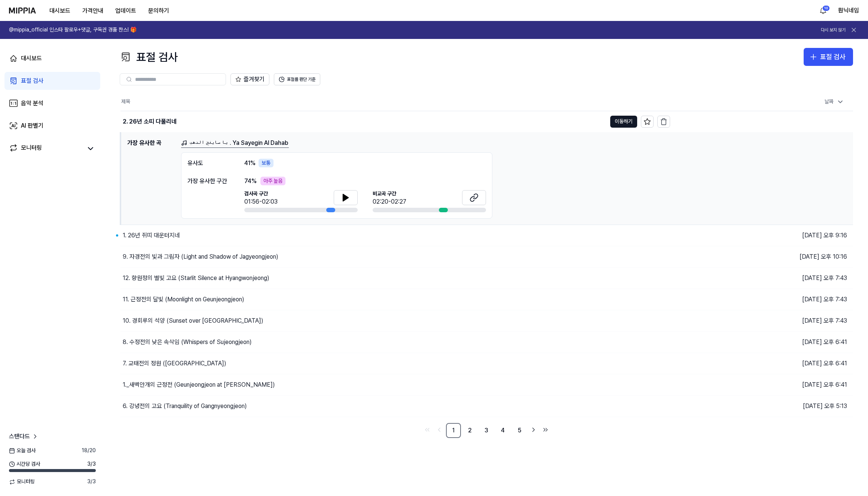  Describe the element at coordinates (469, 430) in the screenshot. I see `a: 2` at that location.